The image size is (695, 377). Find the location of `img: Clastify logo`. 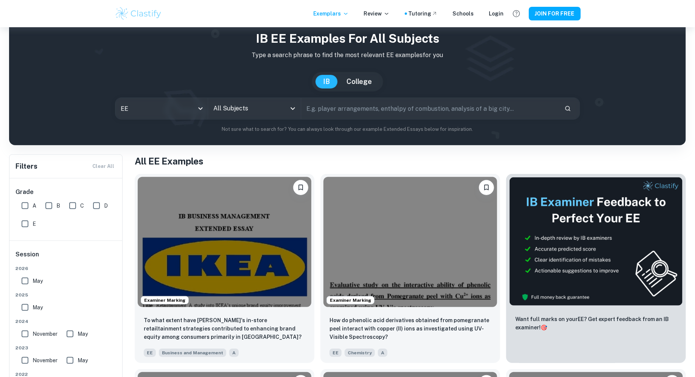

img: Clastify logo is located at coordinates (139, 14).